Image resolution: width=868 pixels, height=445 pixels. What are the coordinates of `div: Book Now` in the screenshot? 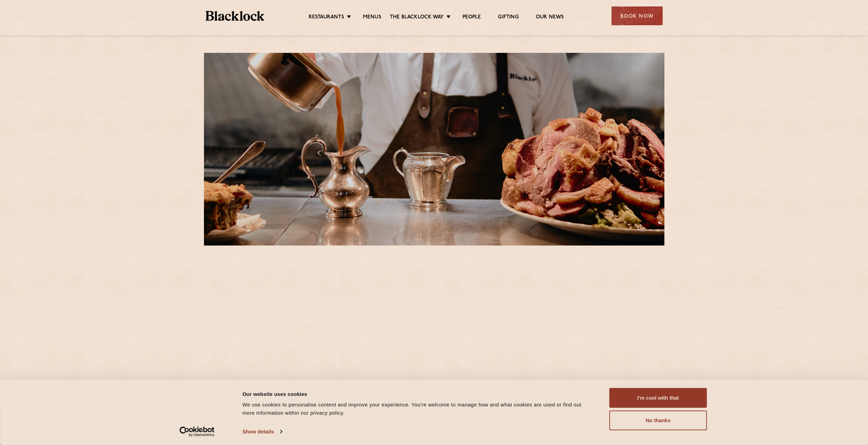 It's located at (637, 15).